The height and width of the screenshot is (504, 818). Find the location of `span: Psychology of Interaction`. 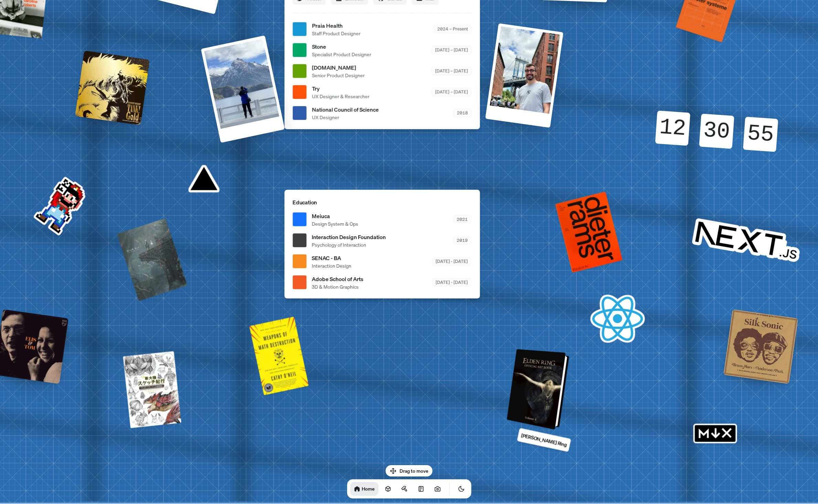

span: Psychology of Interaction is located at coordinates (349, 244).